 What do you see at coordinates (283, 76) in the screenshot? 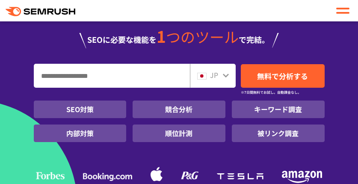
I see `a: 無料で分析する` at bounding box center [283, 76].